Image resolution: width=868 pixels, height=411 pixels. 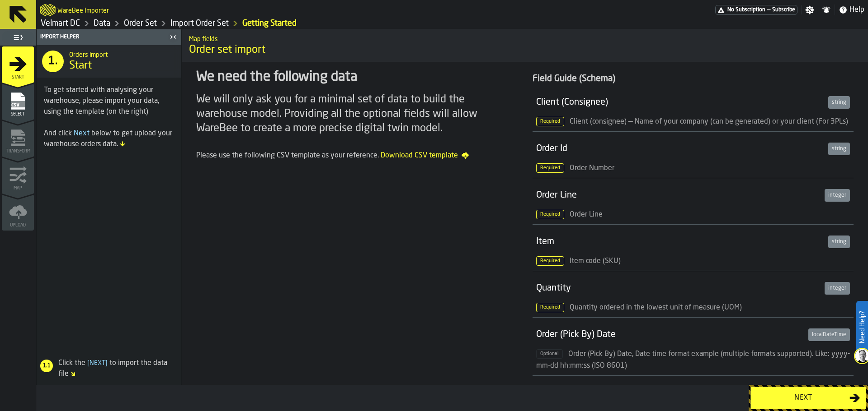 What do you see at coordinates (109, 61) in the screenshot?
I see `div: title-Start` at bounding box center [109, 61].